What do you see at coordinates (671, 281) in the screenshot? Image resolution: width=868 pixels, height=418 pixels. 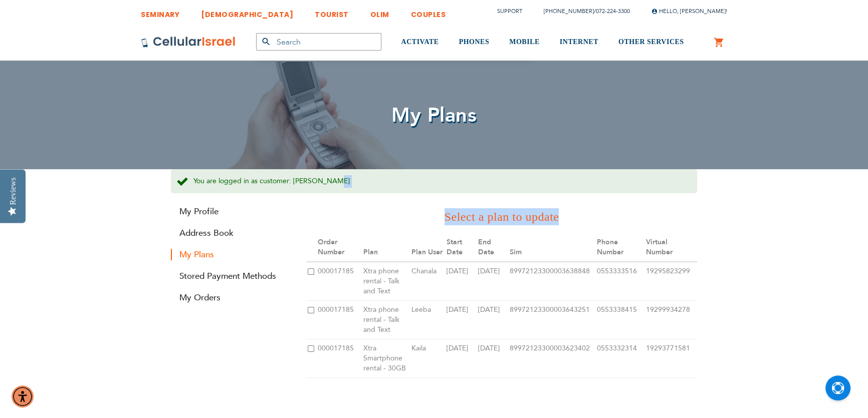 I see `td: 19295823299` at bounding box center [671, 281].